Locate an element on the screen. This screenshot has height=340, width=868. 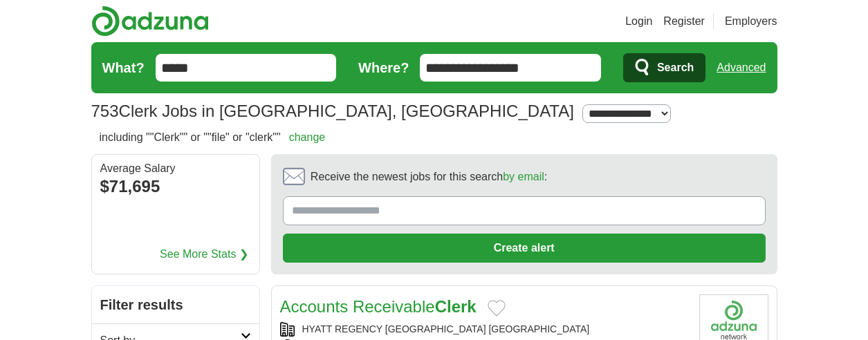
button: Add to favorite jobs is located at coordinates (497, 308).